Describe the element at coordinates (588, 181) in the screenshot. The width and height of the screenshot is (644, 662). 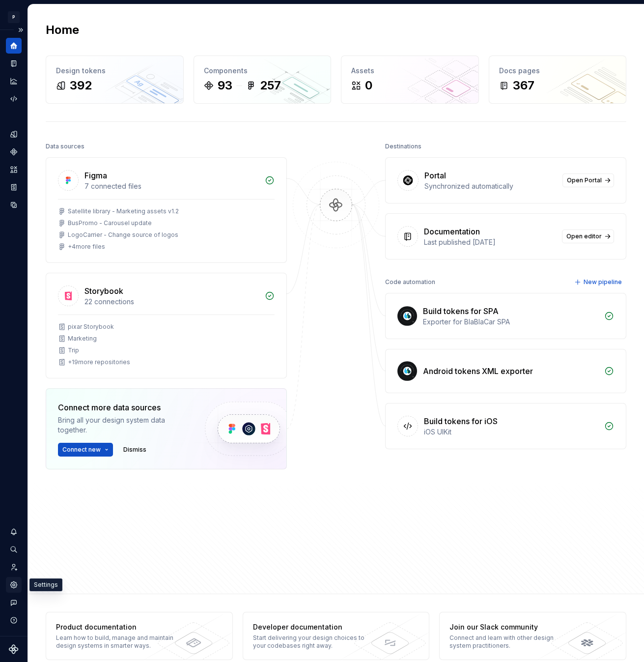
I see `a: Open Portal` at that location.